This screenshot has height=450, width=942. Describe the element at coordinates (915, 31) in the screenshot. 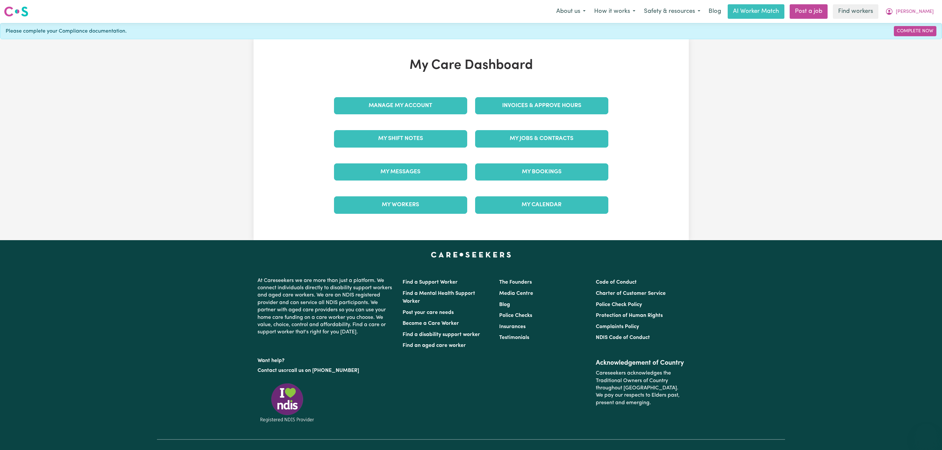

I see `a: Complete Now` at that location.